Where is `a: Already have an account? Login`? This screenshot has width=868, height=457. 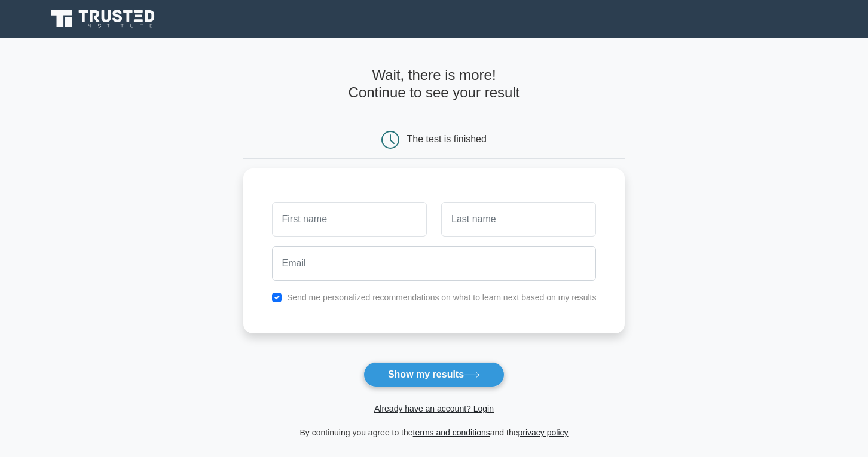
a: Already have an account? Login is located at coordinates (434, 409).